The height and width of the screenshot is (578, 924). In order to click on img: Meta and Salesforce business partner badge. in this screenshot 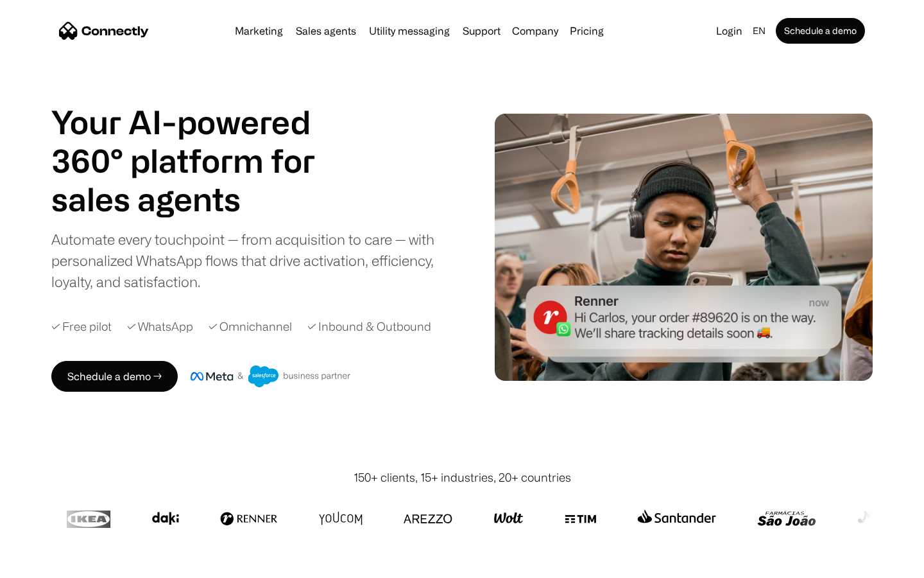, I will do `click(271, 377)`.